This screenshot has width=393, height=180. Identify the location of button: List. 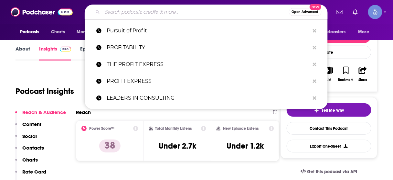
(329, 74).